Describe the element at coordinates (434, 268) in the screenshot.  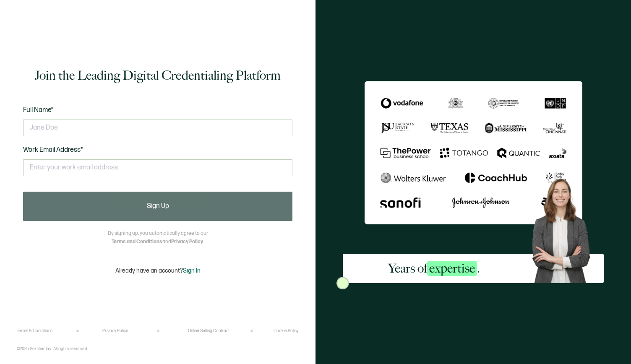
I see `h2: Years of .` at that location.